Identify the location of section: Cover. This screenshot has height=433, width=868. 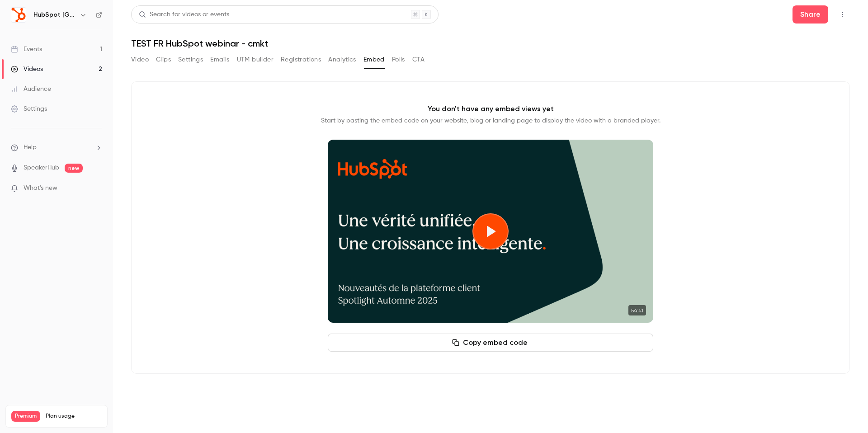
(490, 231).